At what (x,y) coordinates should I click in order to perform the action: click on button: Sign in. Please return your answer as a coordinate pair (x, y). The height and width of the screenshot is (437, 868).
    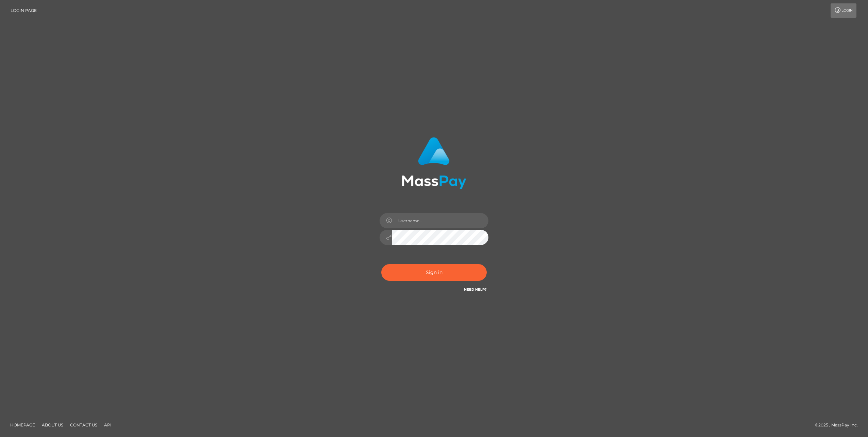
    Looking at the image, I should click on (434, 272).